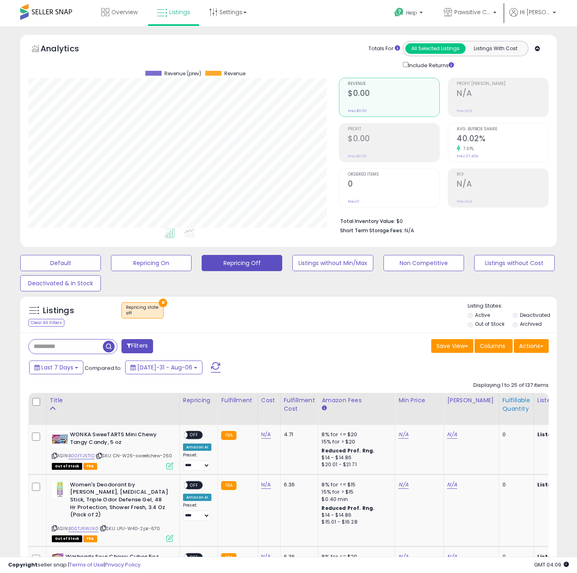  I want to click on button: Repricing Off, so click(242, 263).